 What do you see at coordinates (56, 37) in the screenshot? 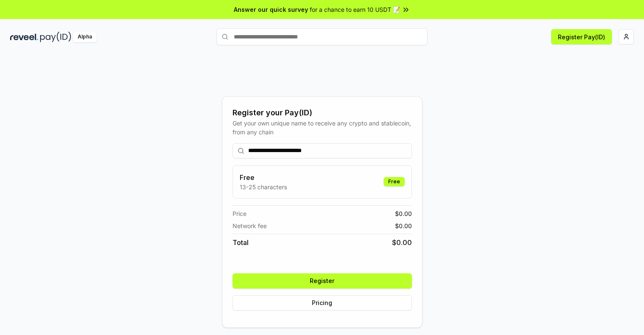
I see `img: pay_id` at bounding box center [56, 37].